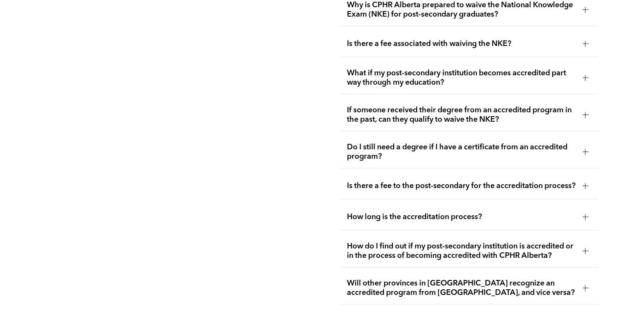  I want to click on span: Is there a fee associated with waiving the NKE?, so click(461, 44).